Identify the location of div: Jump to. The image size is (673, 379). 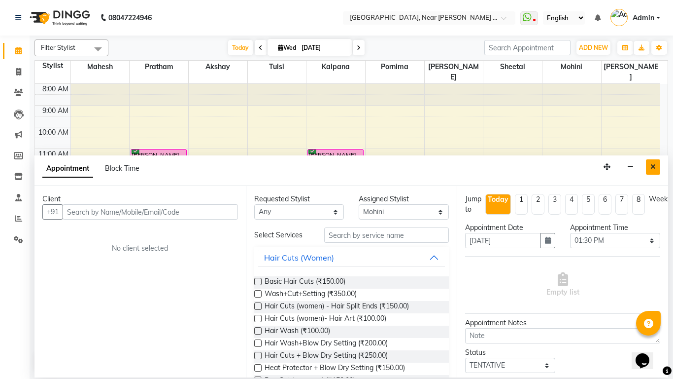
(473, 204).